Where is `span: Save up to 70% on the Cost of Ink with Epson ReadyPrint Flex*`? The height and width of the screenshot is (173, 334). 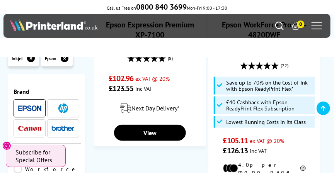
span: Save up to 70% on the Cost of Ink with Epson ReadyPrint Flex* is located at coordinates (270, 86).